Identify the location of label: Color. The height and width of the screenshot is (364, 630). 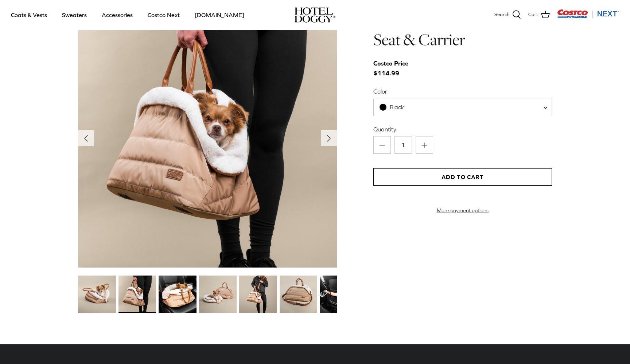
(462, 92).